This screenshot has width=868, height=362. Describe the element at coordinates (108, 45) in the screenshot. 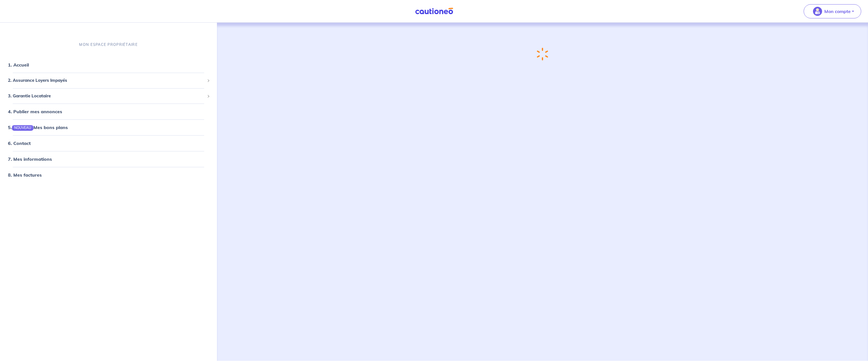

I see `p: MON ESPACE PROPRIÉTAIRE` at that location.